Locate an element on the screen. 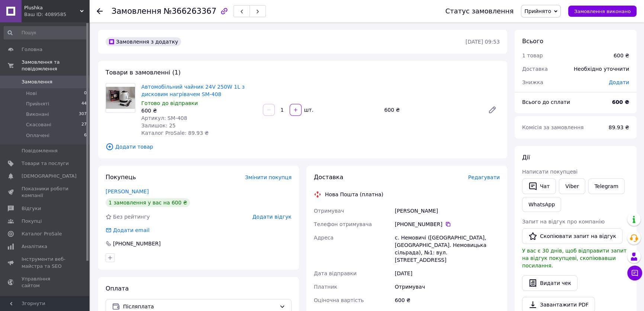 This screenshot has width=644, height=311. span: Скасовані is located at coordinates (38, 125).